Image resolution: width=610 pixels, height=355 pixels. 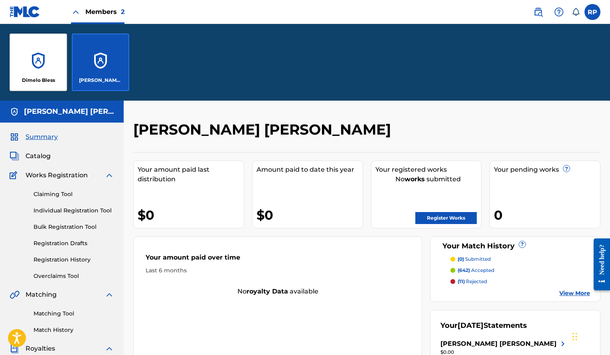 What do you see at coordinates (547, 215) in the screenshot?
I see `div: 0` at bounding box center [547, 215].